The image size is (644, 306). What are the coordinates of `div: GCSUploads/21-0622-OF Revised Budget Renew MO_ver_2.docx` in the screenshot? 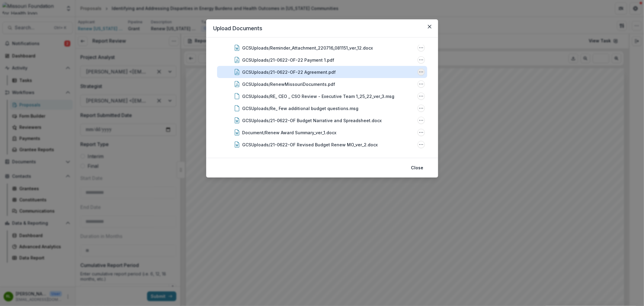 It's located at (310, 144).